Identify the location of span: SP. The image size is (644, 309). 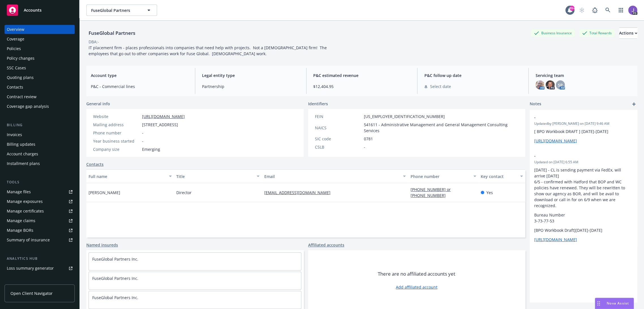
(560, 85).